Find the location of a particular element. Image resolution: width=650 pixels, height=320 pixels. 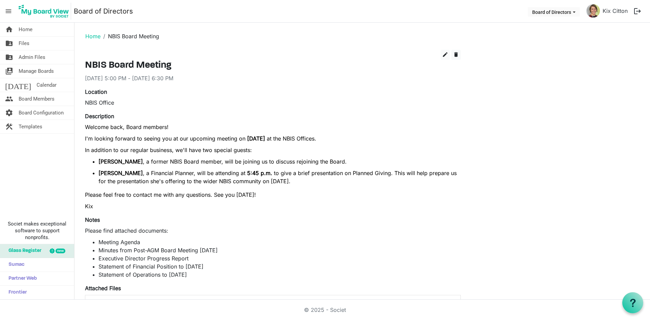

a: Kix Citton is located at coordinates (615, 11).